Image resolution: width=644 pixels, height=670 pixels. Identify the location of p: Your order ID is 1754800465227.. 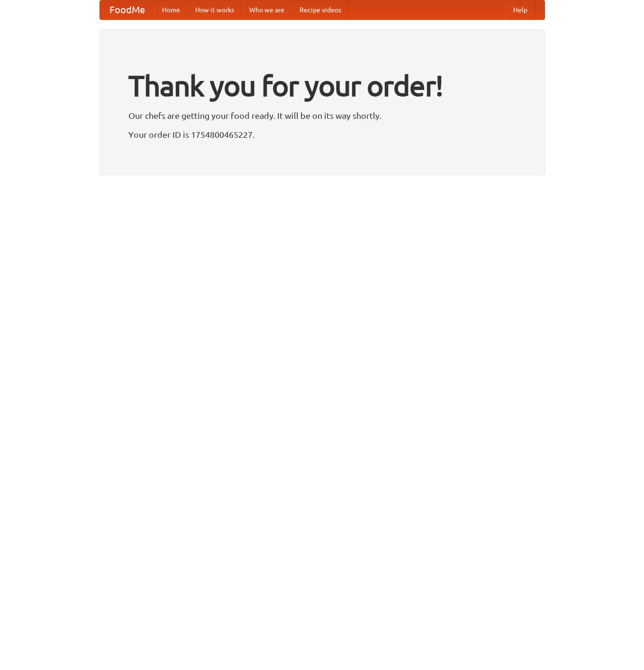
(322, 134).